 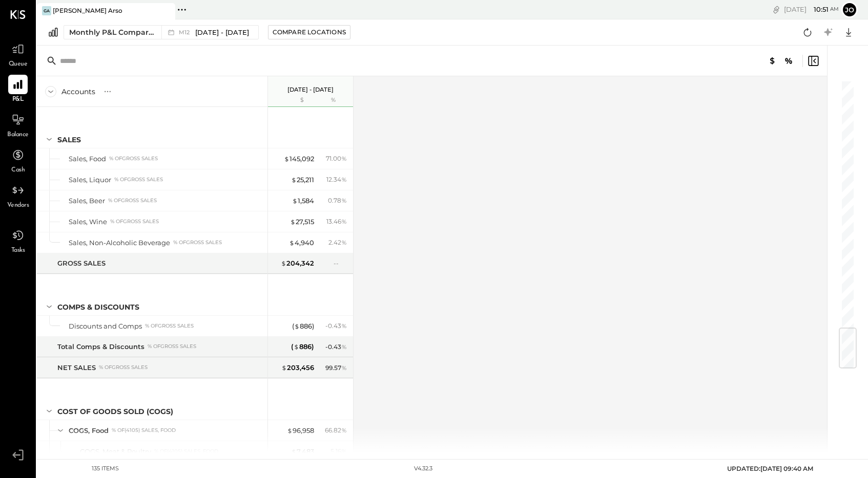 I want to click on div: COGS, Food, so click(x=89, y=431).